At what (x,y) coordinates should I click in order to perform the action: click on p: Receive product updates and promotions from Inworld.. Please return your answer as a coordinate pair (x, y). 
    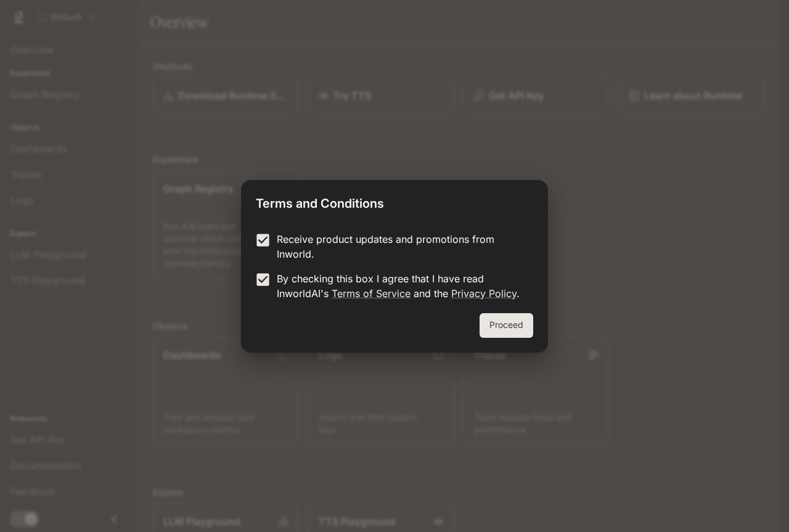
    Looking at the image, I should click on (400, 247).